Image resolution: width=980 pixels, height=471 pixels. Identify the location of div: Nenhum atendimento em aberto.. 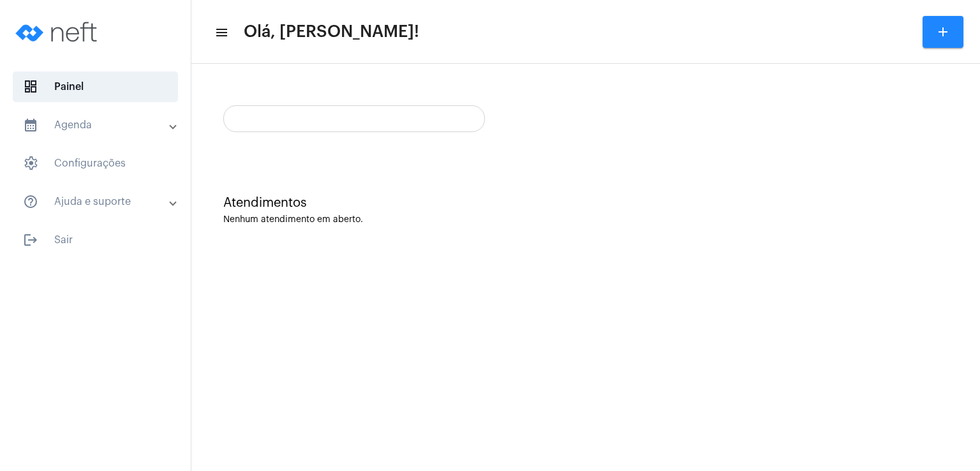
(586, 220).